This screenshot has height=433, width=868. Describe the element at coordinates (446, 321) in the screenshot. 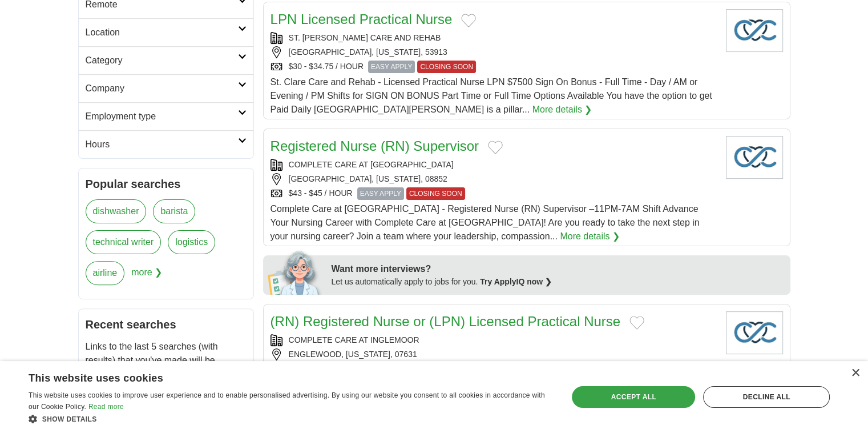

I see `a: (RN) Registered Nurse or (LPN) Licensed Practical Nurse` at that location.